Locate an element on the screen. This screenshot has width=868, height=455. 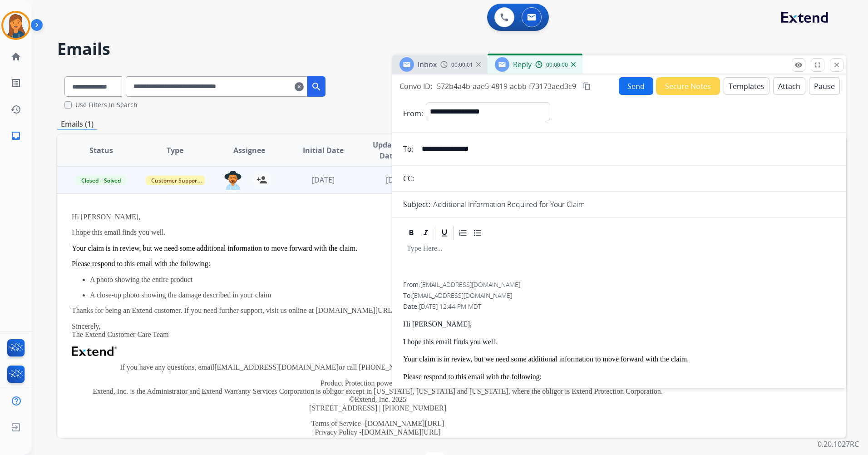
div: Underline is located at coordinates (444, 233).